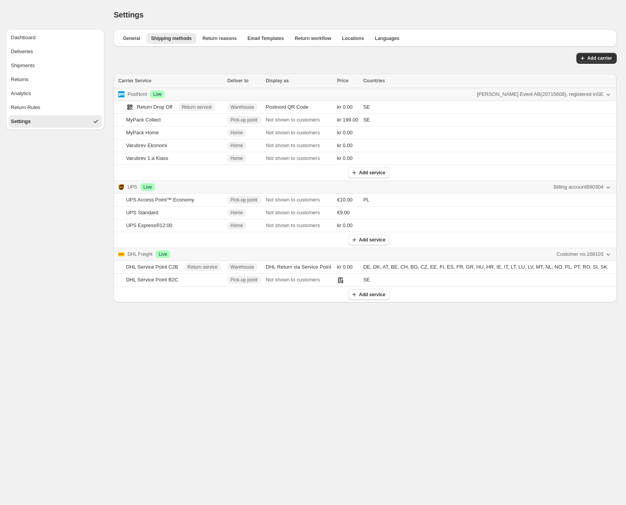  Describe the element at coordinates (299, 267) in the screenshot. I see `div: DHL Return via Service Point` at that location.